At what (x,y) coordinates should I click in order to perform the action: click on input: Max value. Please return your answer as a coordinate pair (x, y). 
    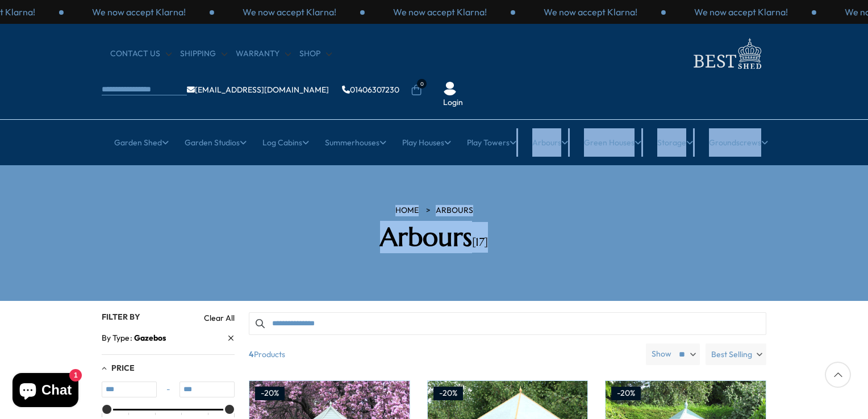
    Looking at the image, I should click on (207, 389).